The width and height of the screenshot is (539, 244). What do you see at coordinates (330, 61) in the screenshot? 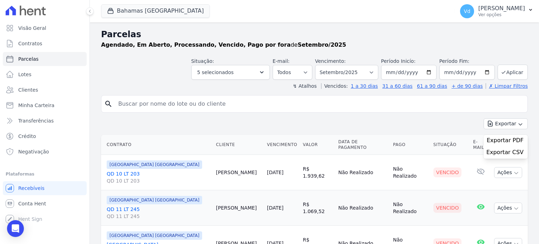
I see `label: Vencimento:` at bounding box center [330, 61].